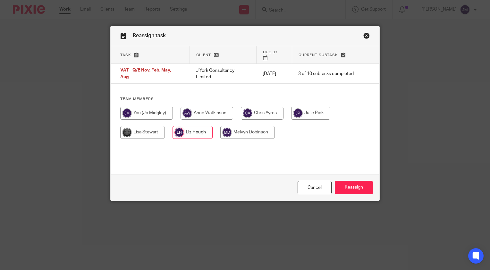 The width and height of the screenshot is (490, 270). What do you see at coordinates (245, 99) in the screenshot?
I see `h4: Team members` at bounding box center [245, 99].